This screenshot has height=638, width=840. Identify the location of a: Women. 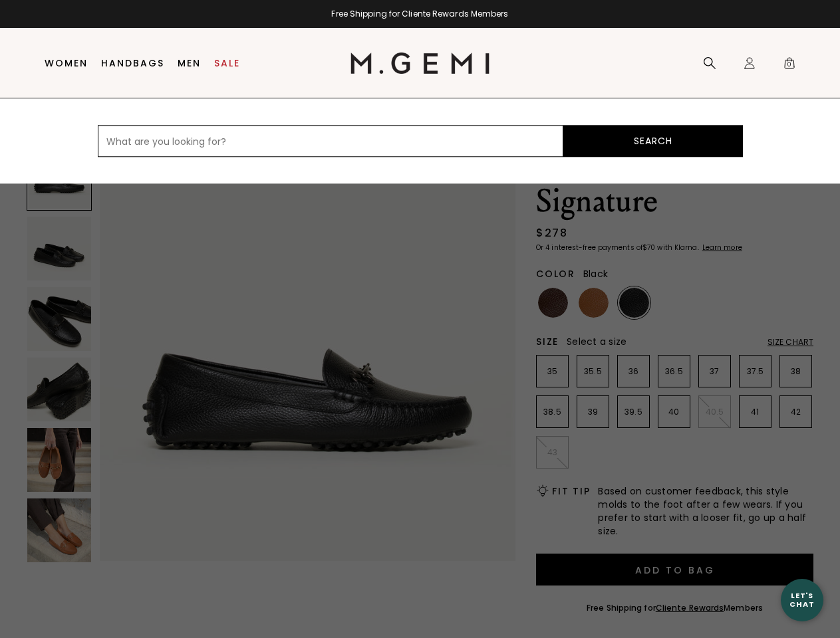
(66, 63).